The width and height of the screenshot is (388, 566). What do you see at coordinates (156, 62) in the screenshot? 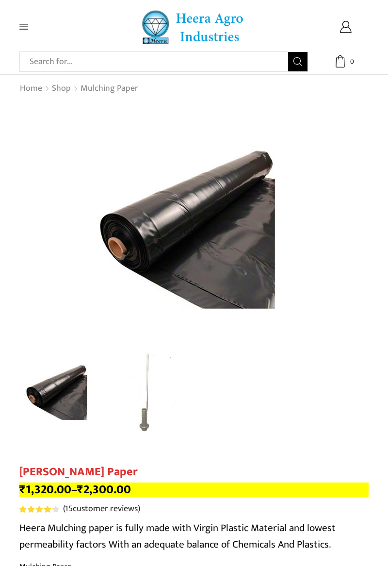
I see `input: Search for...` at bounding box center [156, 62].